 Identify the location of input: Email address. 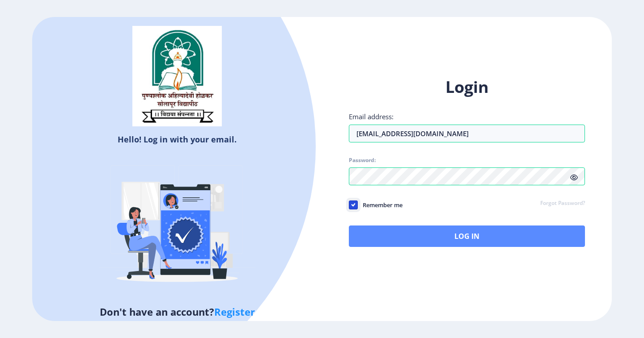
(467, 133).